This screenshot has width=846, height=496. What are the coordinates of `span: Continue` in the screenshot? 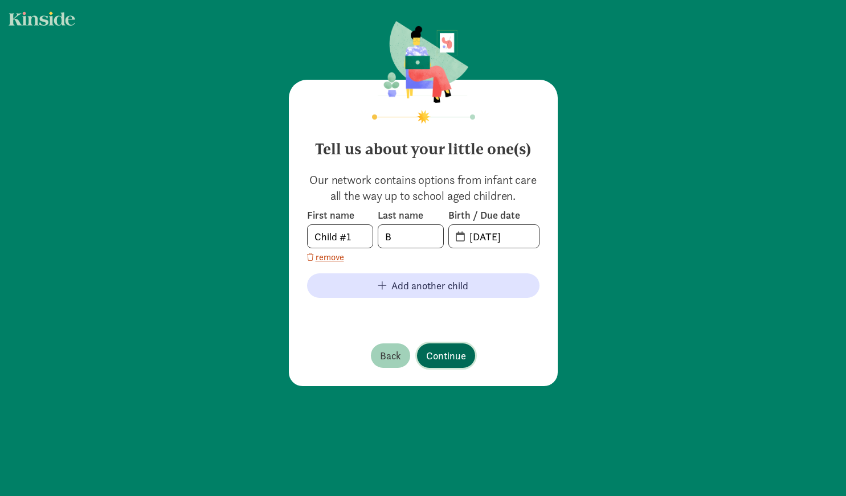 It's located at (446, 356).